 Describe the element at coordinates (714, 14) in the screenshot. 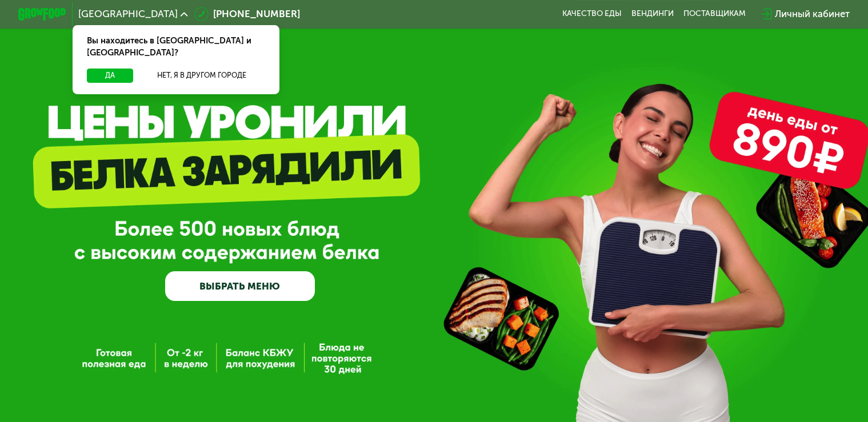

I see `div: поставщикам` at that location.